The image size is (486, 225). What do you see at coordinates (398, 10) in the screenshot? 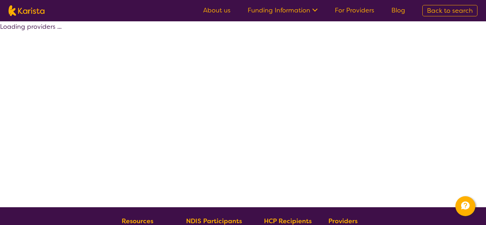
I see `a: Blog` at bounding box center [398, 10].